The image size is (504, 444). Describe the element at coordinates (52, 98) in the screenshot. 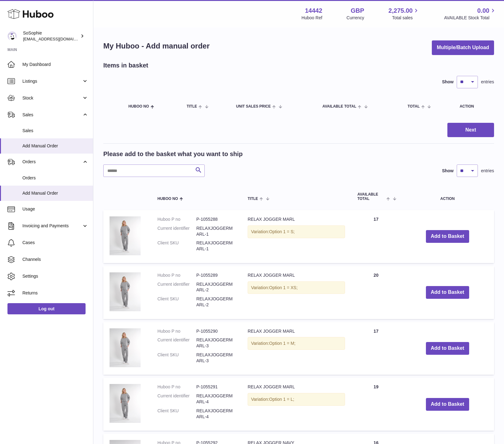

I see `span: Stock` at that location.